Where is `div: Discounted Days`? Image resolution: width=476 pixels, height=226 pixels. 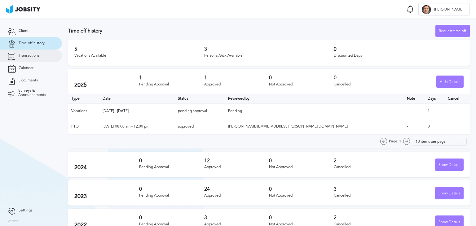
div: Discounted Days is located at coordinates (399, 56).